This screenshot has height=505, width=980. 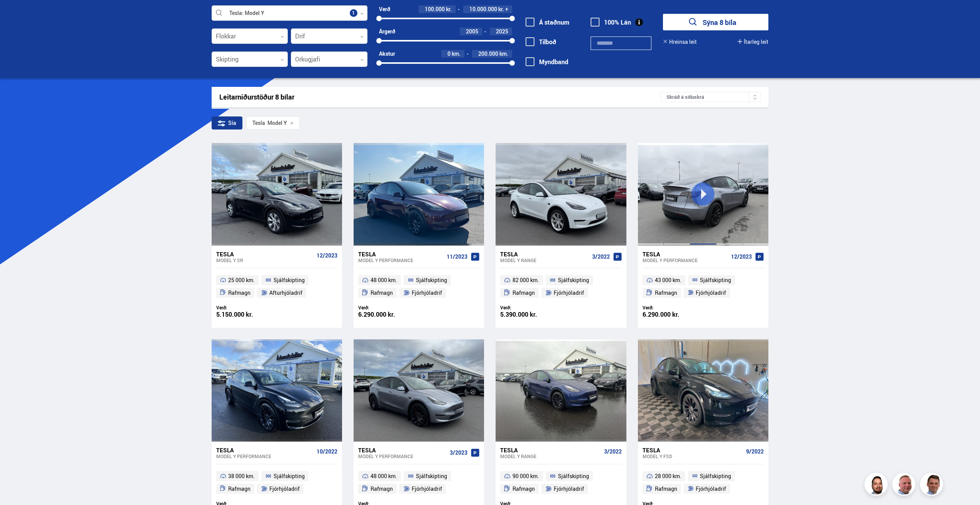 I want to click on label: Á staðnum, so click(x=548, y=22).